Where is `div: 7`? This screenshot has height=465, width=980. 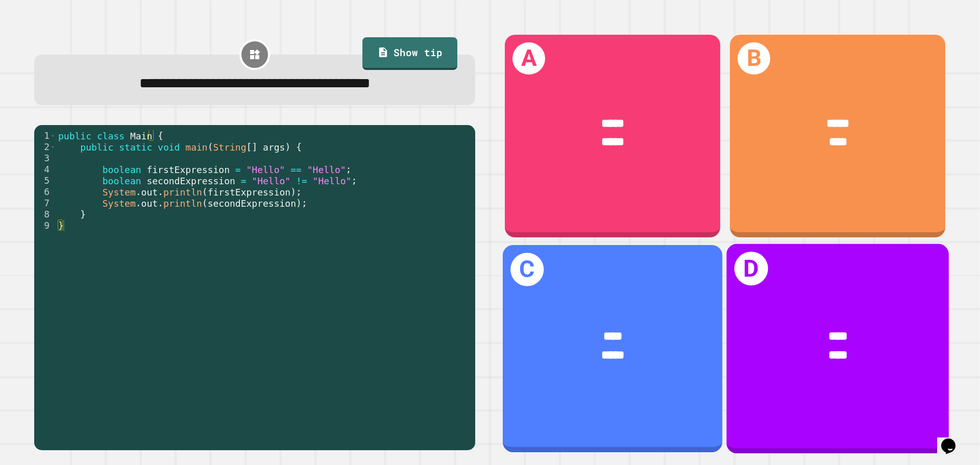 div: 7 is located at coordinates (45, 203).